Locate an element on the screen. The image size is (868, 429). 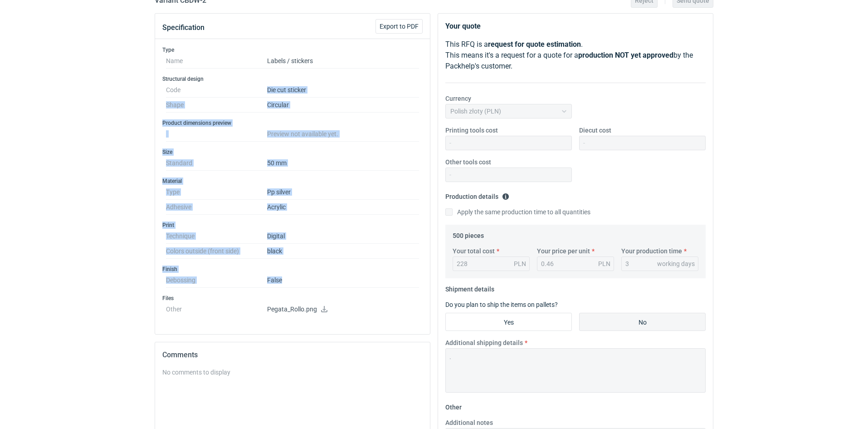
dd: False is located at coordinates (343, 280).